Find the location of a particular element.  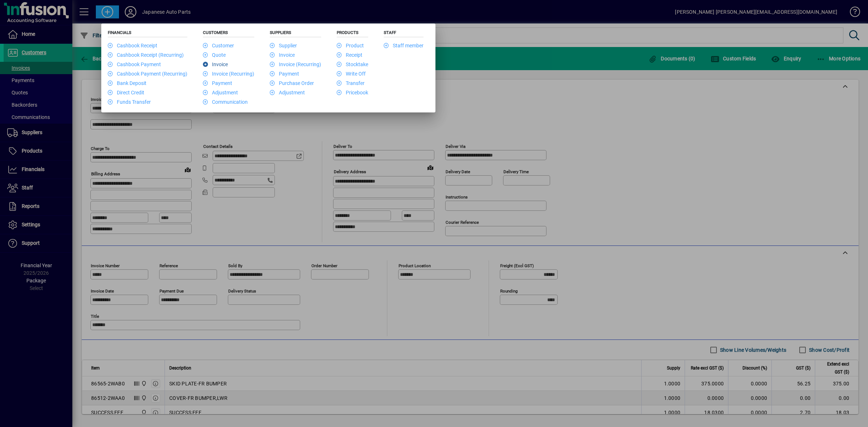

a: Direct Credit is located at coordinates (126, 93).